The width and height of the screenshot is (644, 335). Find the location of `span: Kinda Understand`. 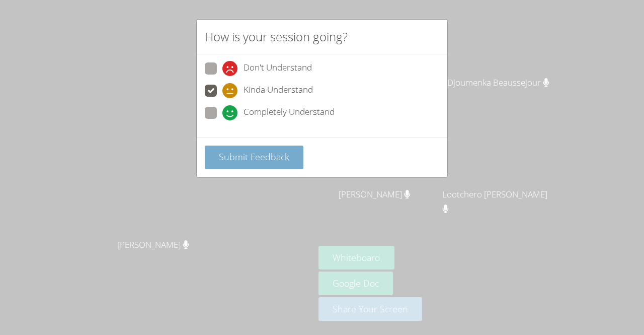

span: Kinda Understand is located at coordinates (278, 90).